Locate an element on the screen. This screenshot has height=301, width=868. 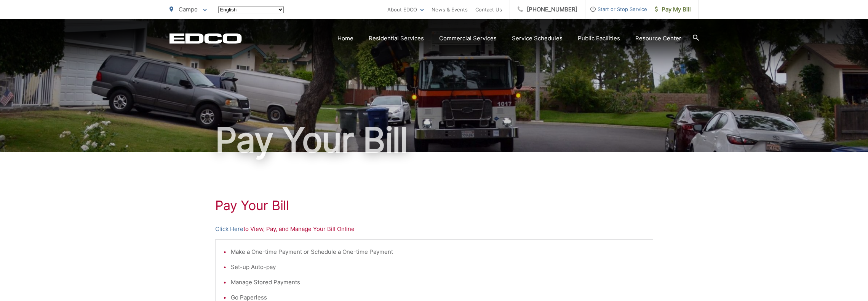
li: Manage Stored Payments is located at coordinates (438, 282).